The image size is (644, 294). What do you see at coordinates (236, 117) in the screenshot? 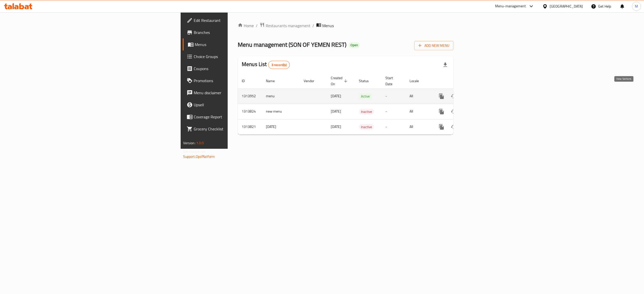
I see `a: Coverage Report` at bounding box center [236, 117].